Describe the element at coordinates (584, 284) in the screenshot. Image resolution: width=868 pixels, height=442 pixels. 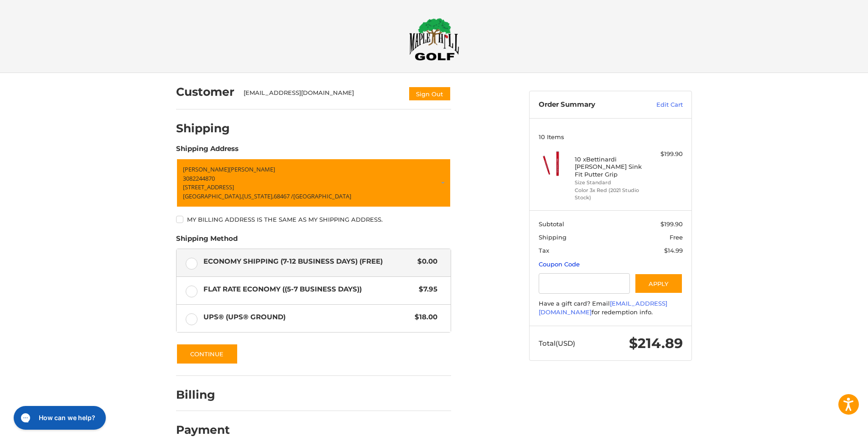
I see `input: Gift Certificate or Coupon Code` at that location.